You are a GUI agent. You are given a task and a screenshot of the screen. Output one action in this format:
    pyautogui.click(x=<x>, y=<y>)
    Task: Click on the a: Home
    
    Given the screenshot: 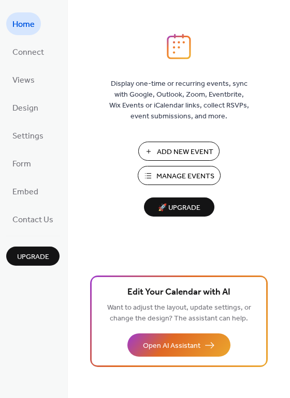 What is the action you would take?
    pyautogui.click(x=23, y=24)
    